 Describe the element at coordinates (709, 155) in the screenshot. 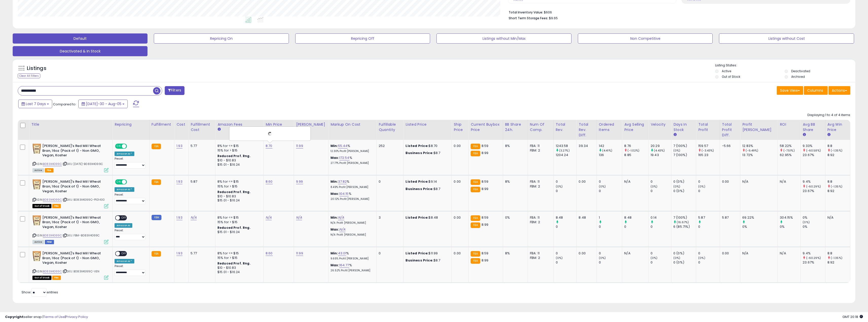

I see `div: 165.23` at that location.